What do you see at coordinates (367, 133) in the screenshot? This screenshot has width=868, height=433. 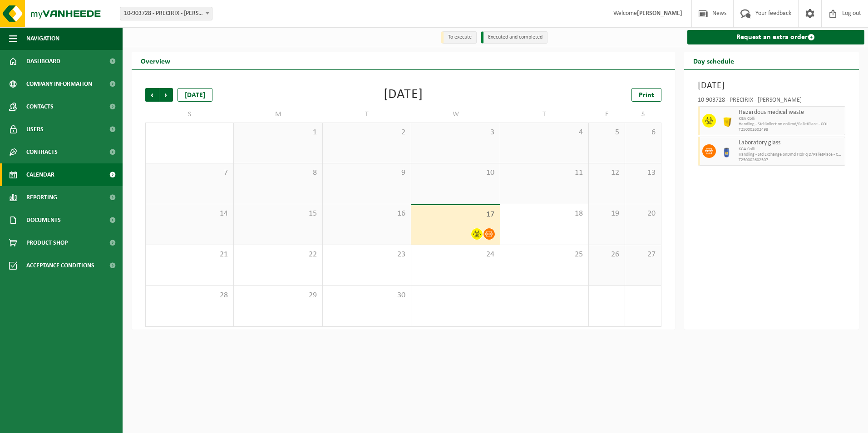 I see `span: 2` at bounding box center [367, 133].